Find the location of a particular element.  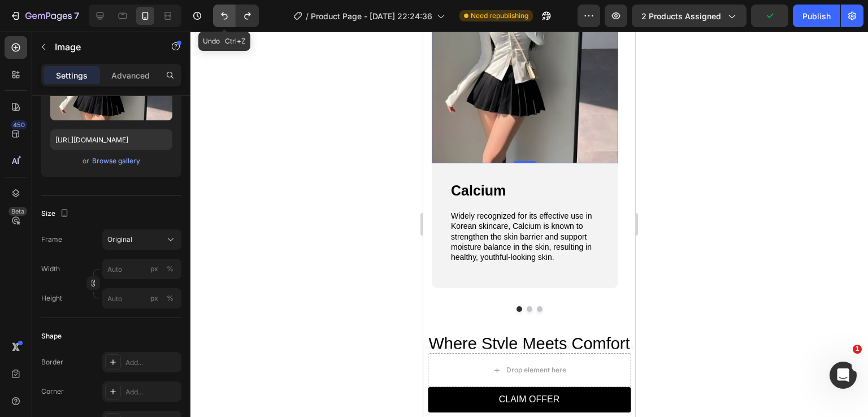

div: Beta is located at coordinates (17, 212).